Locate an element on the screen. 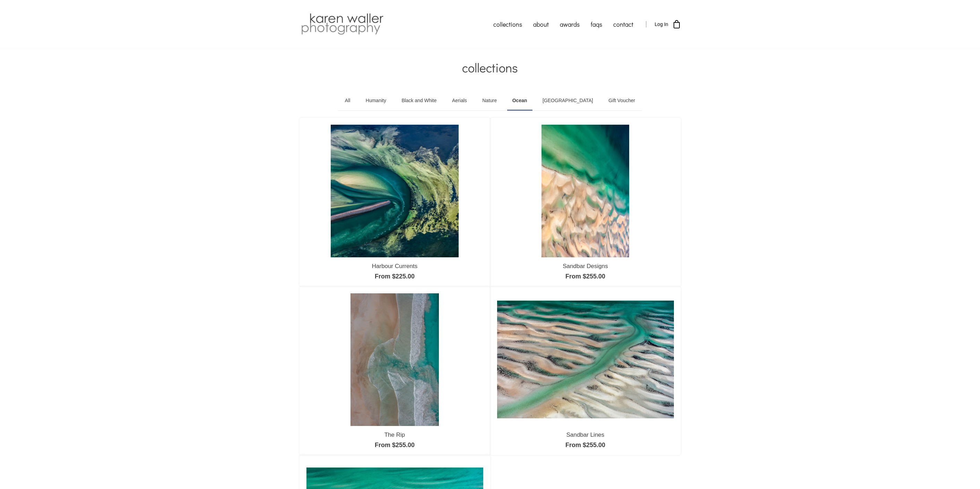 The image size is (980, 489). img: Karen Waller Photography is located at coordinates (342, 24).